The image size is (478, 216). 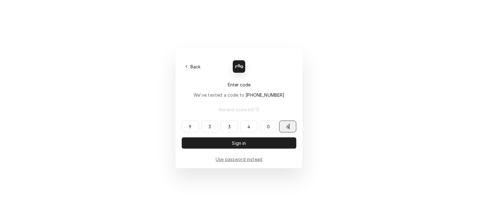 I want to click on button: Resend code in0:13, so click(x=239, y=110).